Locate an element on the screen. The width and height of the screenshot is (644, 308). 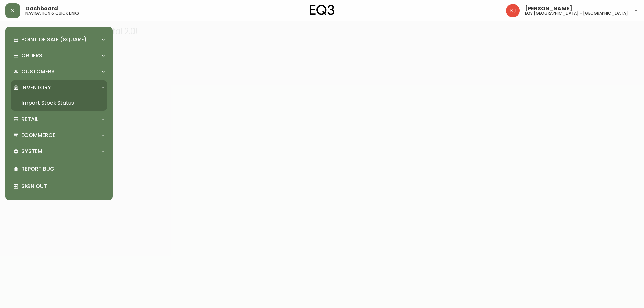
h5: navigation & quick links is located at coordinates (52, 13).